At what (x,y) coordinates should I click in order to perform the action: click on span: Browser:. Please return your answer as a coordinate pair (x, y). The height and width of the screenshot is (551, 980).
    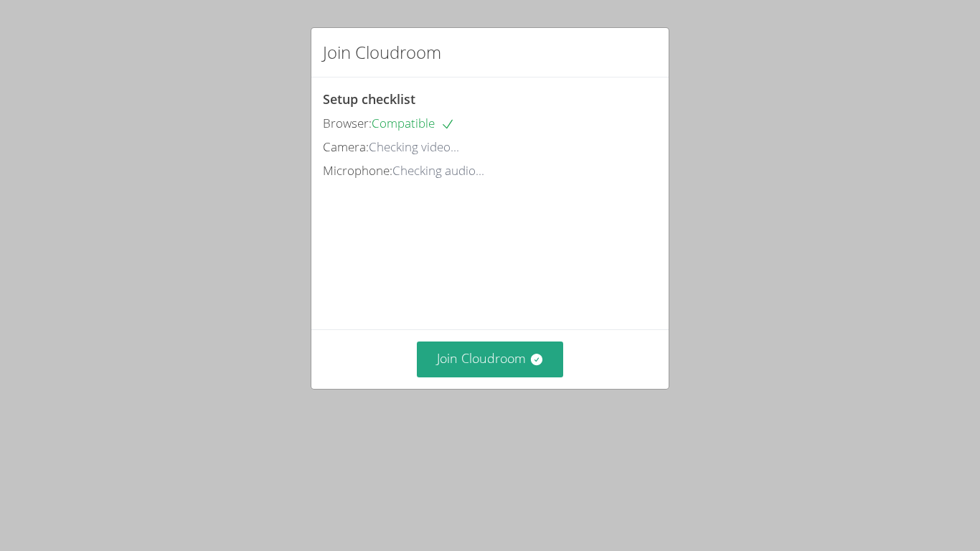
    Looking at the image, I should click on (347, 122).